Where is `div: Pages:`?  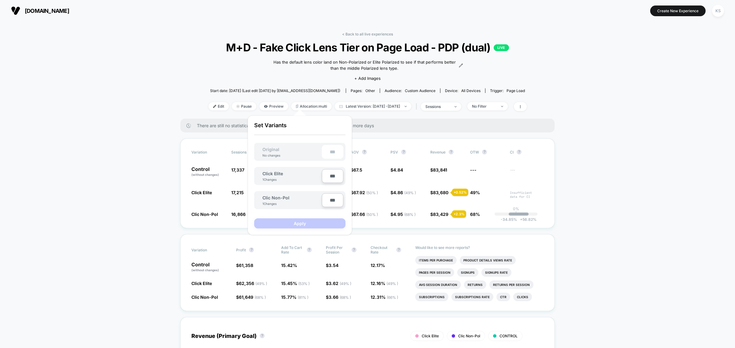
div: Pages: is located at coordinates (363, 91).